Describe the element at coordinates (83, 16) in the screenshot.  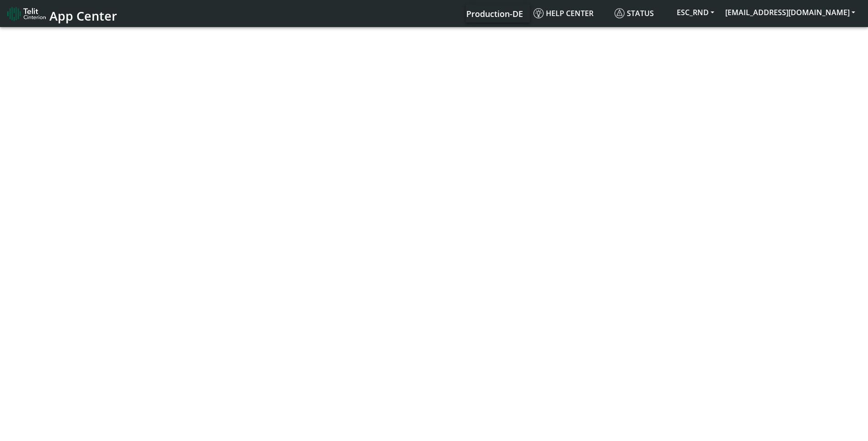
I see `span: App Center` at that location.